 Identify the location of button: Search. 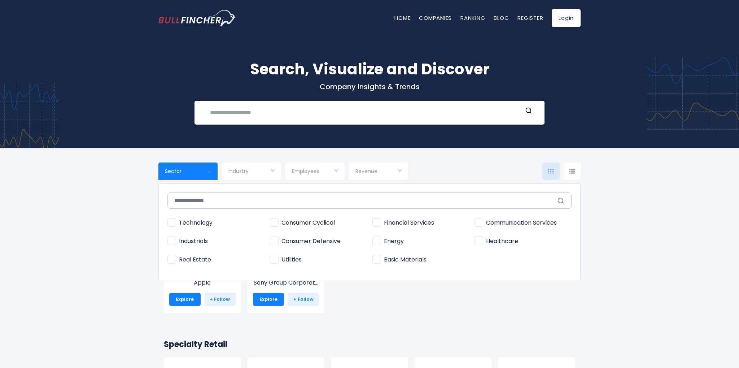
(528, 111).